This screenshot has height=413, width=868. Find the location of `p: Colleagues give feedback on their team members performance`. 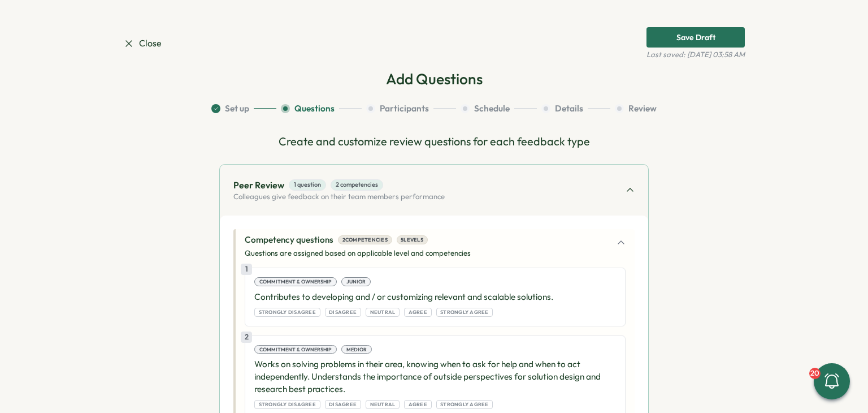

p: Colleagues give feedback on their team members performance is located at coordinates (339, 197).